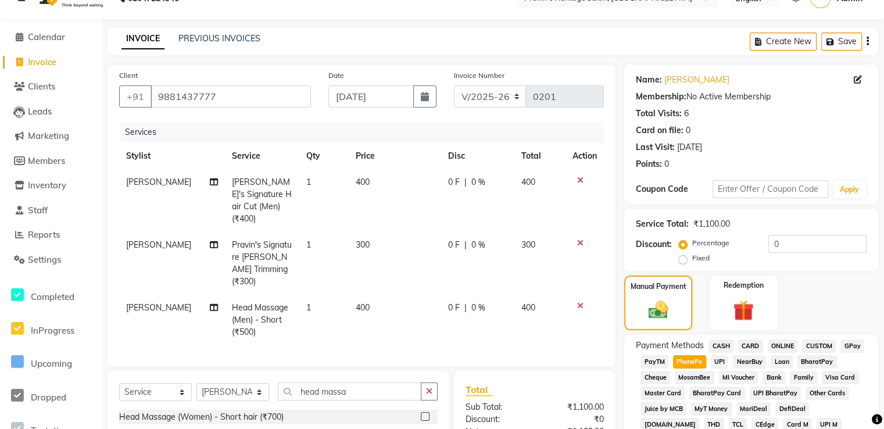 This screenshot has width=884, height=429. Describe the element at coordinates (773, 377) in the screenshot. I see `span: Bank` at that location.